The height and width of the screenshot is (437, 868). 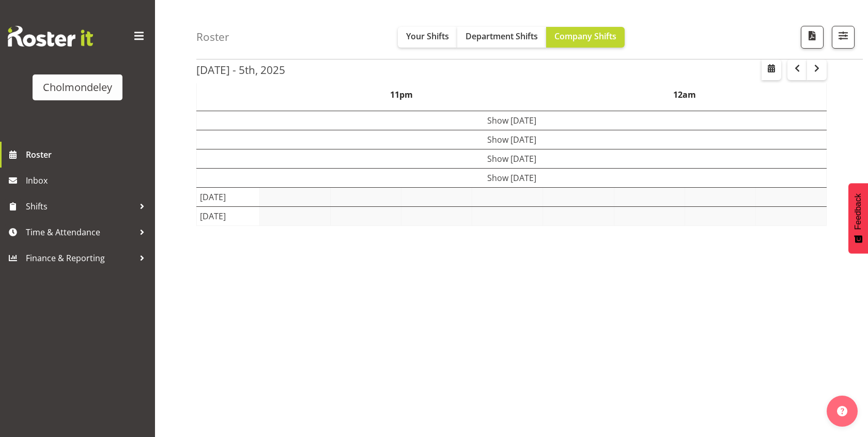 What do you see at coordinates (842, 411) in the screenshot?
I see `img: help-xxl-2.png` at bounding box center [842, 411].